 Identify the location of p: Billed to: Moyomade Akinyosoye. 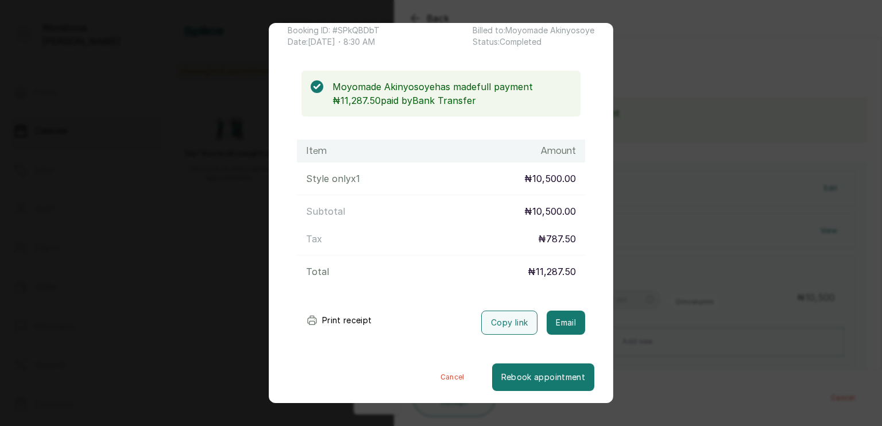
(533, 30).